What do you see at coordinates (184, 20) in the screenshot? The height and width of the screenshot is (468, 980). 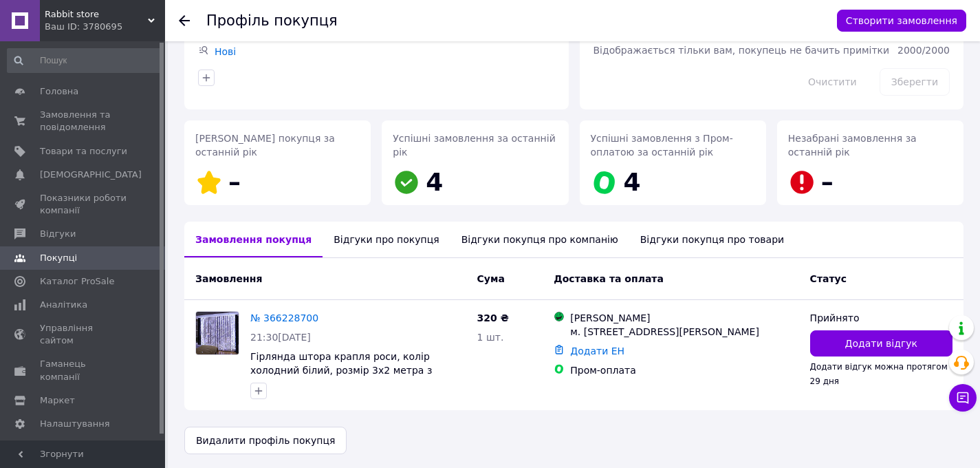 I see `div: Повернутися назад` at bounding box center [184, 20].